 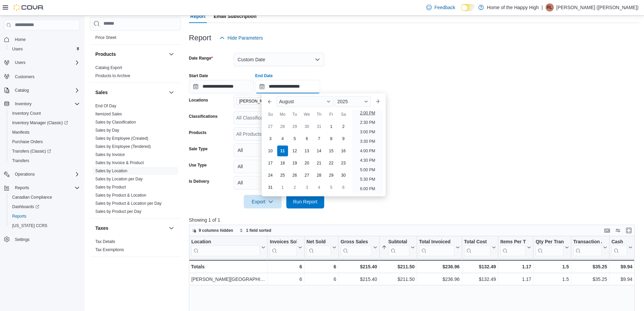 What do you see at coordinates (107, 130) in the screenshot?
I see `span: Sales by Day` at bounding box center [107, 130].